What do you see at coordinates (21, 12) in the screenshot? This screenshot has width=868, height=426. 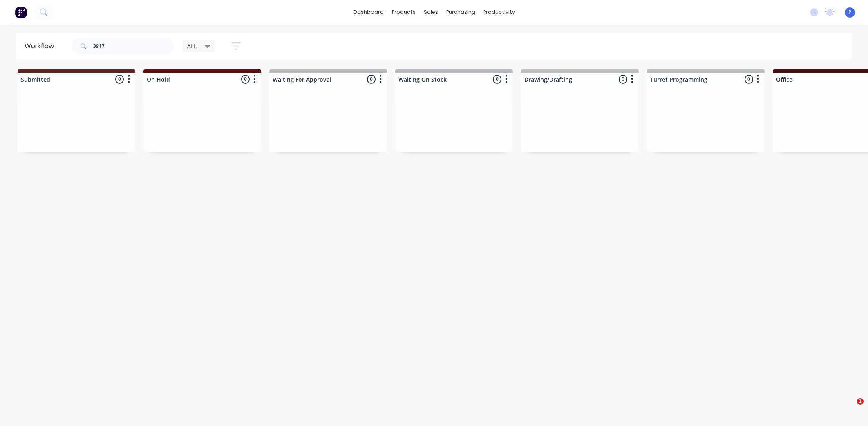 I see `img: Factory` at bounding box center [21, 12].